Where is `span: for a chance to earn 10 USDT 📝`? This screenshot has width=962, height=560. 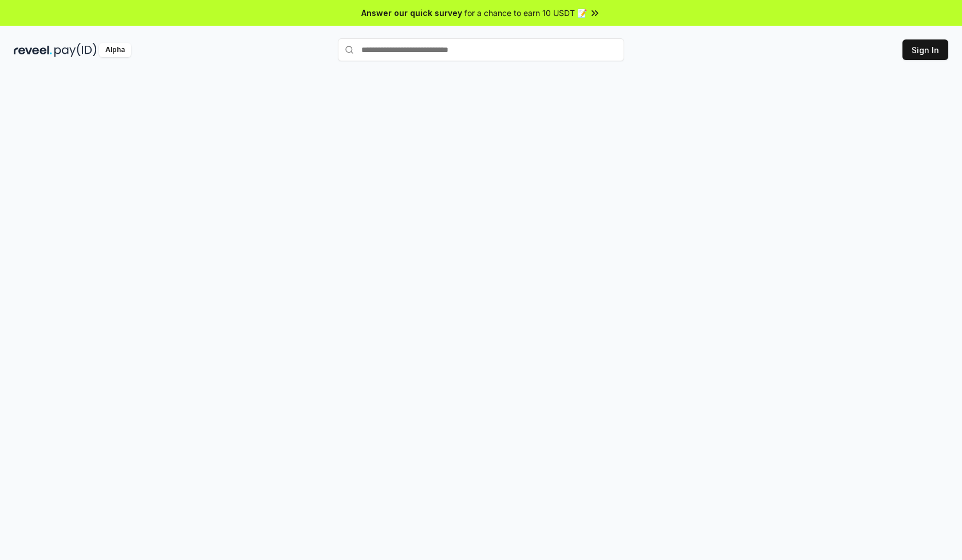 span: for a chance to earn 10 USDT 📝 is located at coordinates (526, 13).